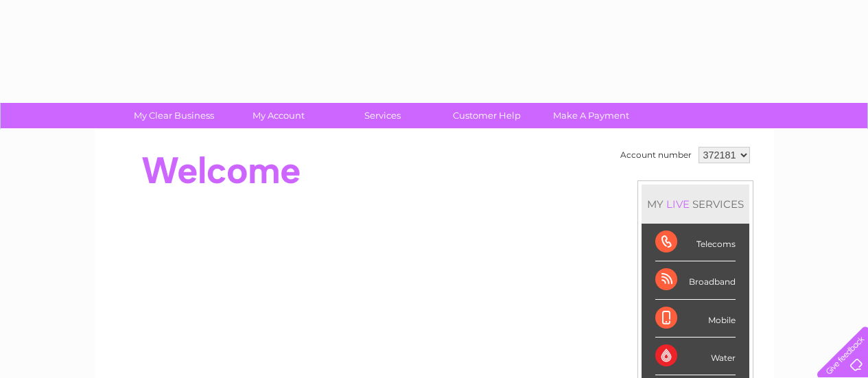  What do you see at coordinates (382, 115) in the screenshot?
I see `a: Services` at bounding box center [382, 115].